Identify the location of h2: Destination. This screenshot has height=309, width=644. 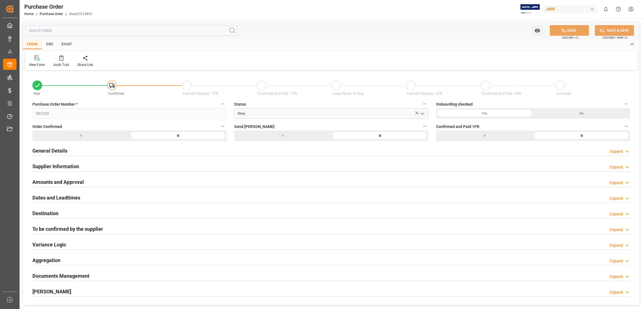
(45, 213).